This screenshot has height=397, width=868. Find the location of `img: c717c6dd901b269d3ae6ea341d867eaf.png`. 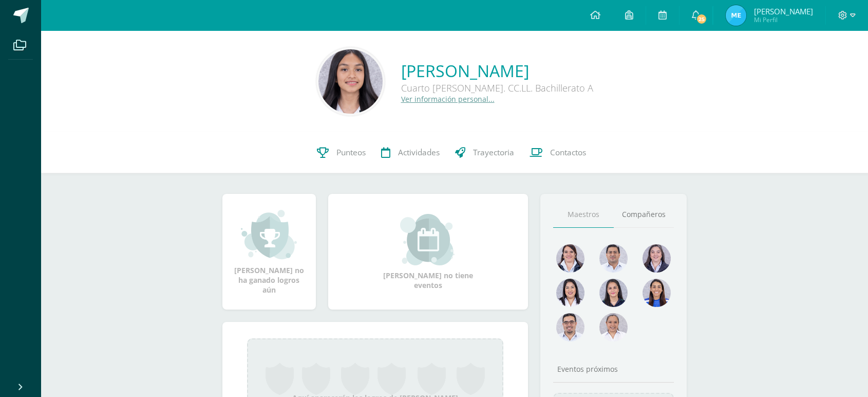

img: c717c6dd901b269d3ae6ea341d867eaf.png is located at coordinates (570, 327).